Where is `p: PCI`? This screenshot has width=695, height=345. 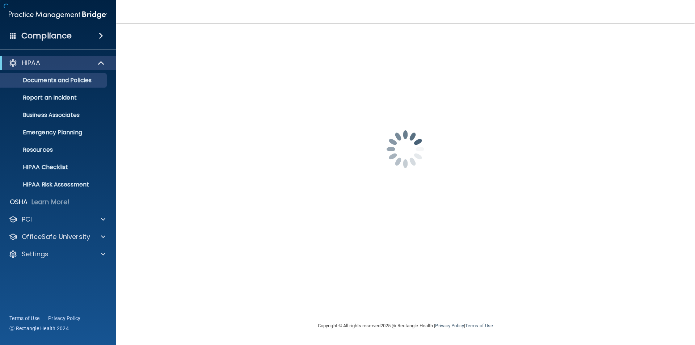 p: PCI is located at coordinates (27, 219).